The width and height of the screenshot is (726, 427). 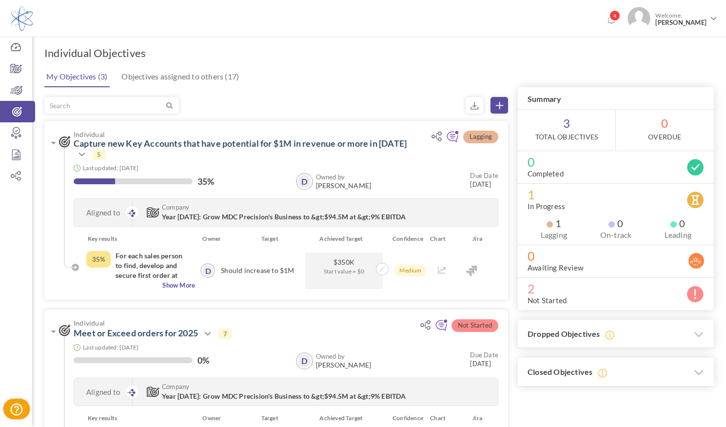 I want to click on span: 3, so click(x=567, y=130).